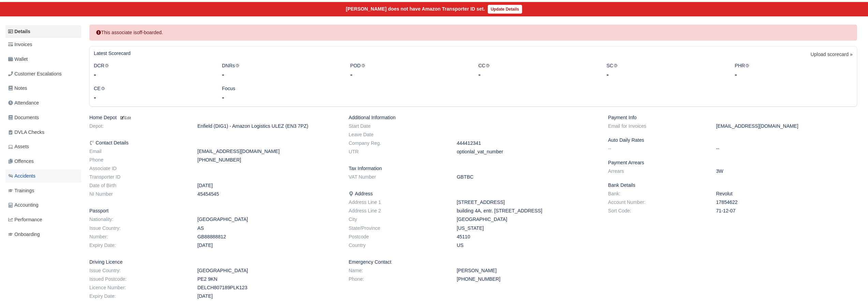 The height and width of the screenshot is (306, 868). What do you see at coordinates (657, 171) in the screenshot?
I see `dt: Arrears` at bounding box center [657, 171].